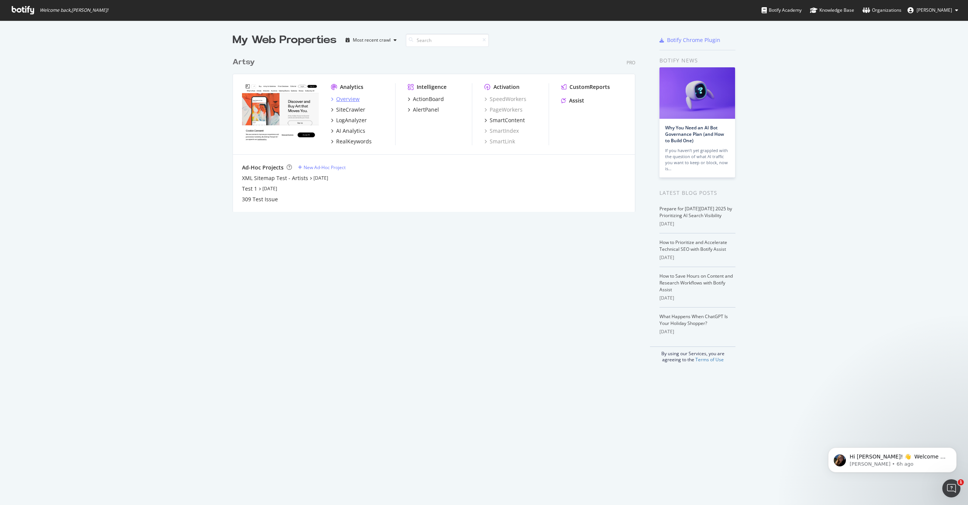 The height and width of the screenshot is (505, 968). I want to click on a: PageWorkers, so click(503, 110).